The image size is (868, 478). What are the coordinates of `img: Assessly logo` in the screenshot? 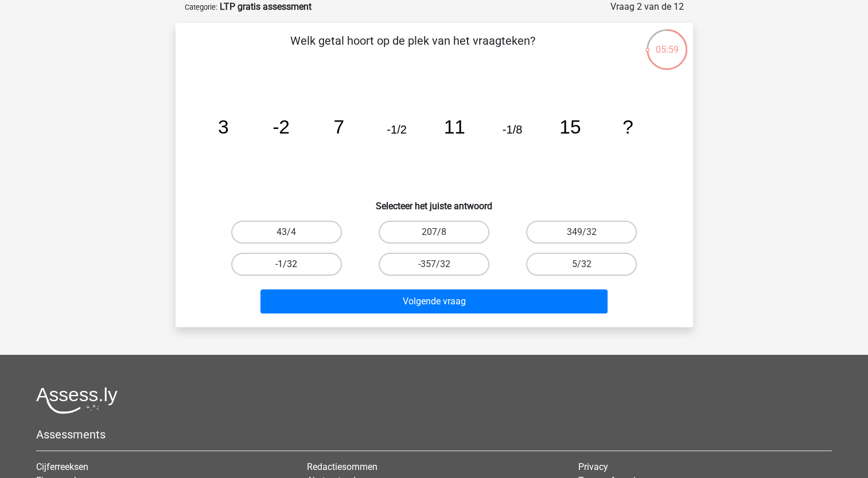 It's located at (77, 400).